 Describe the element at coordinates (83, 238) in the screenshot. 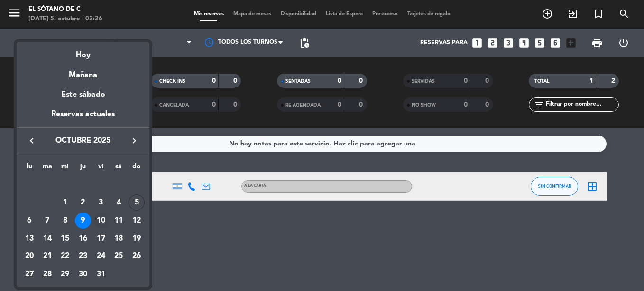

I see `td: 16 de octubre de 2025` at that location.